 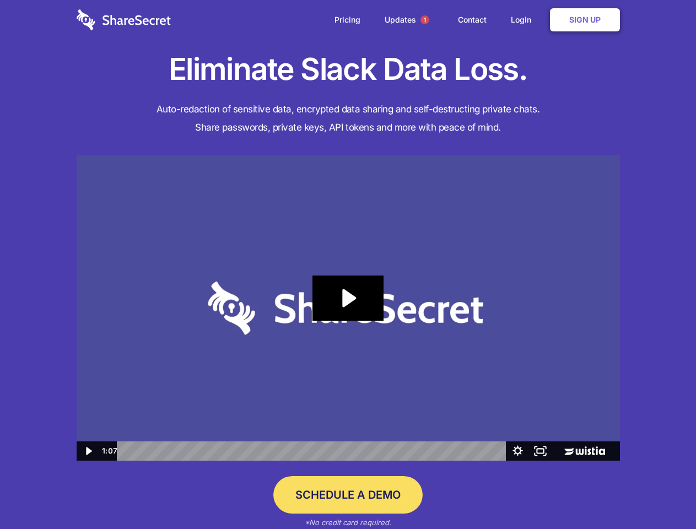 What do you see at coordinates (348, 308) in the screenshot?
I see `img: Sharesecret` at bounding box center [348, 308].